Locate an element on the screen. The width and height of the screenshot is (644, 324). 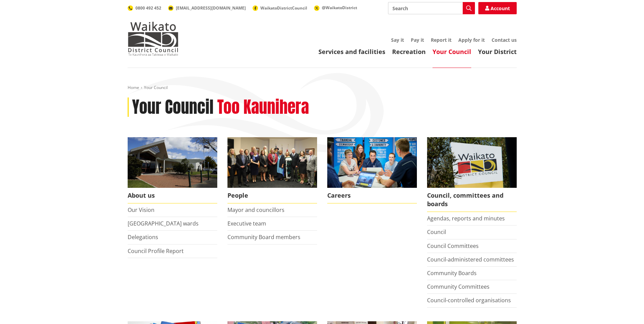
a: Council-controlled organisations is located at coordinates (469, 300).